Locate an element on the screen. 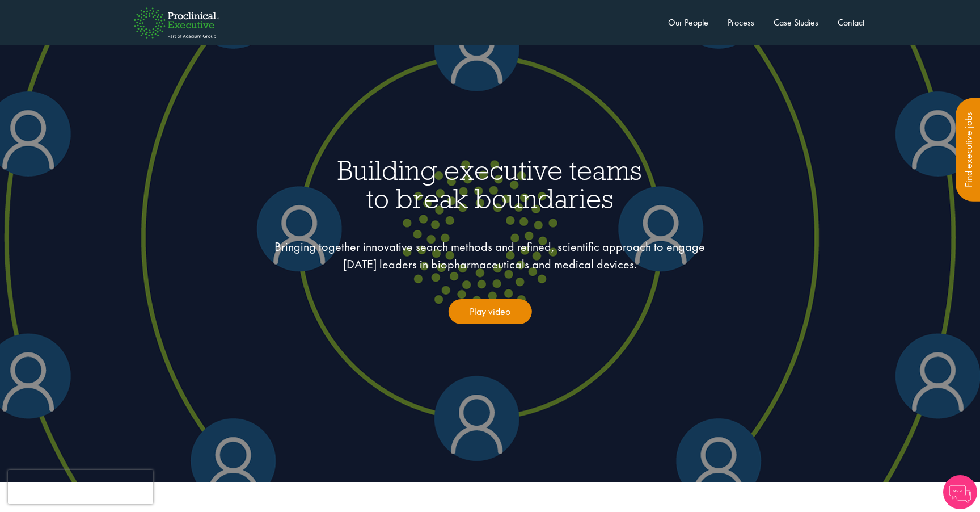 This screenshot has height=512, width=980. h1: Building executive teams to break boundaries is located at coordinates (490, 184).